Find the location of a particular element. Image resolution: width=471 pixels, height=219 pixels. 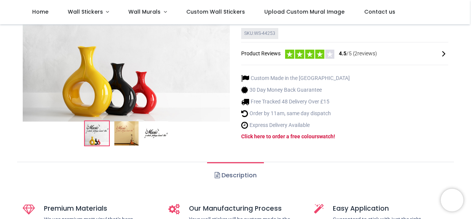

a: Description is located at coordinates (235, 175).